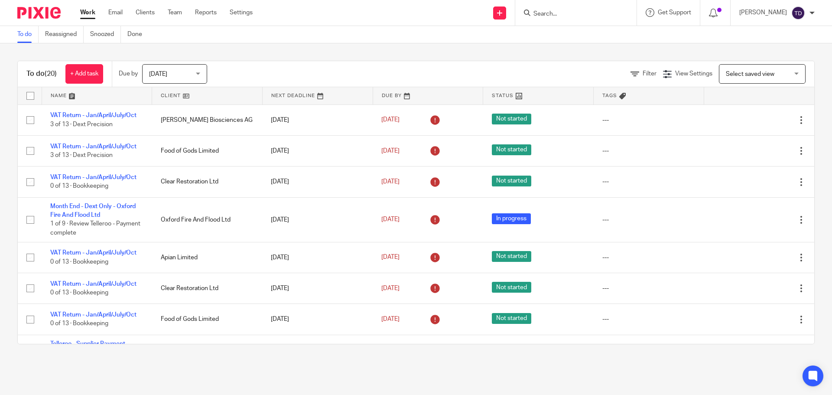 This screenshot has height=395, width=832. Describe the element at coordinates (175, 13) in the screenshot. I see `a: Team` at that location.